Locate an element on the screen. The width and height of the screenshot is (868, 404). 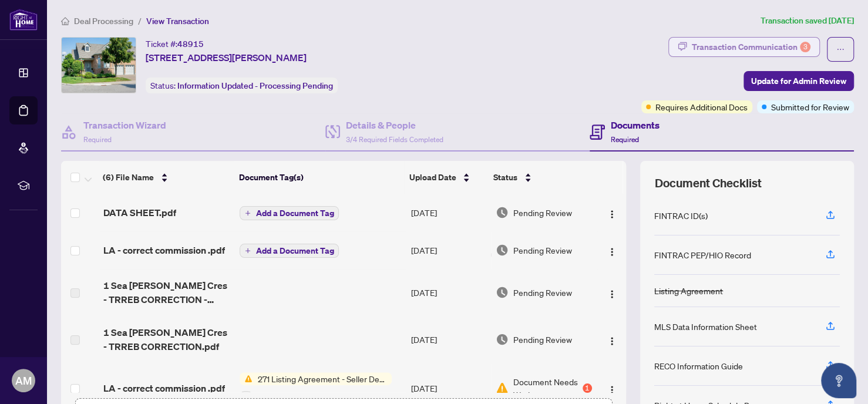
span: Submitted for Review is located at coordinates (810, 107).